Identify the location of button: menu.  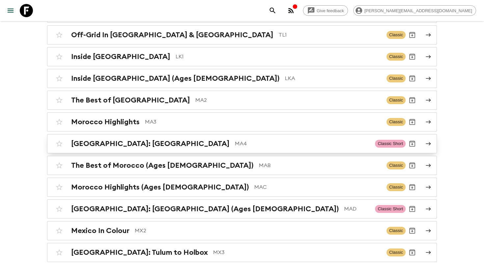
(11, 11).